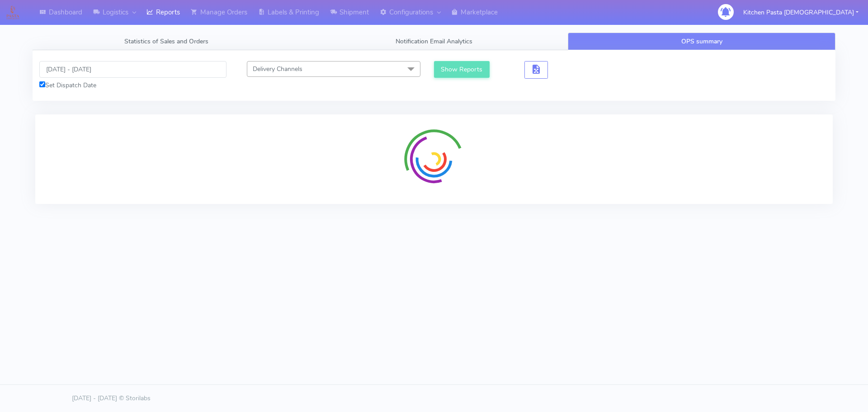 The height and width of the screenshot is (412, 868). What do you see at coordinates (434, 41) in the screenshot?
I see `span: Notification Email Analytics` at bounding box center [434, 41].